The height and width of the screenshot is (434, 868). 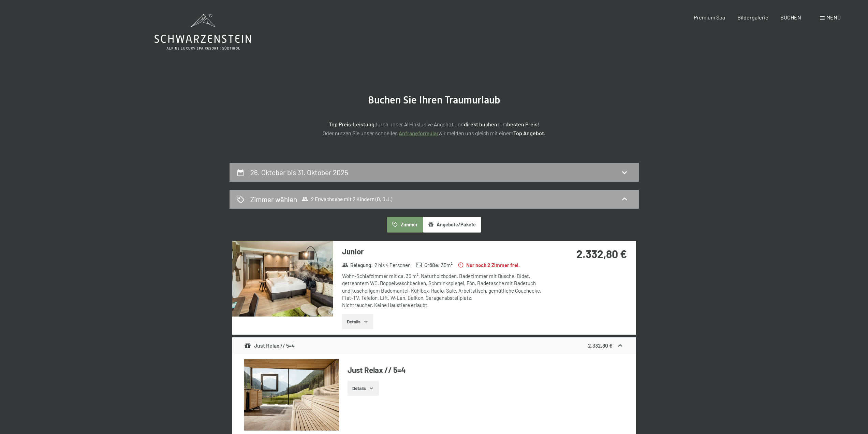 What do you see at coordinates (434, 100) in the screenshot?
I see `span: Buchen Sie Ihren Traumurlaub` at bounding box center [434, 100].